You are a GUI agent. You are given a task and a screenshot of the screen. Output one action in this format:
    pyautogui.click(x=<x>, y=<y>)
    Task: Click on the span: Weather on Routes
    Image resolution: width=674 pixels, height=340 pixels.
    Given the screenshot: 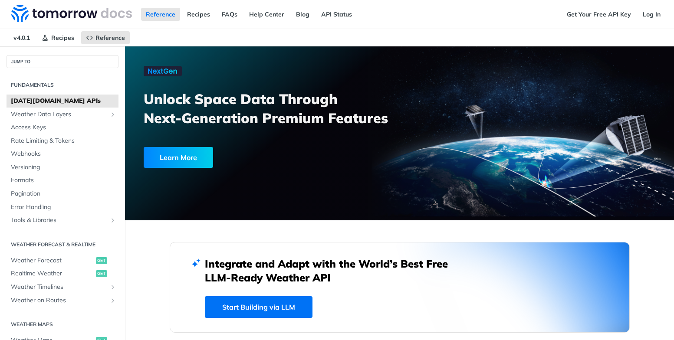 What is the action you would take?
    pyautogui.click(x=59, y=301)
    